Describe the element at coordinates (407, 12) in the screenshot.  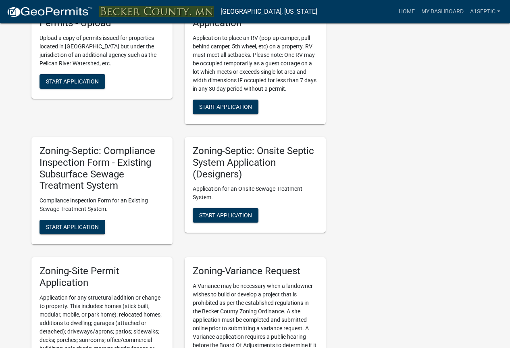
I see `a: Home` at that location.